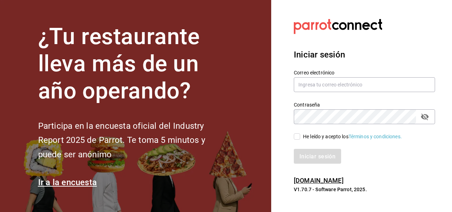  I want to click on a: Términos y condiciones., so click(375, 137).